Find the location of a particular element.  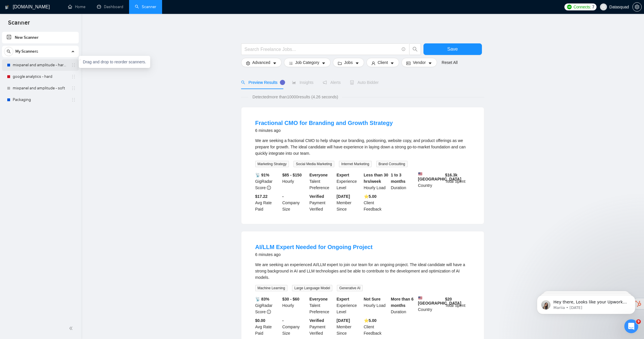

div: Company Size is located at coordinates (295, 203).